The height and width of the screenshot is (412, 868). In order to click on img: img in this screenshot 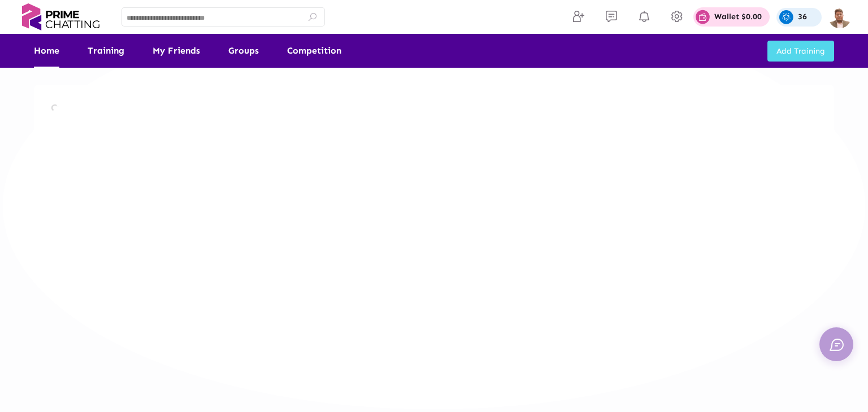, I will do `click(840, 17)`.